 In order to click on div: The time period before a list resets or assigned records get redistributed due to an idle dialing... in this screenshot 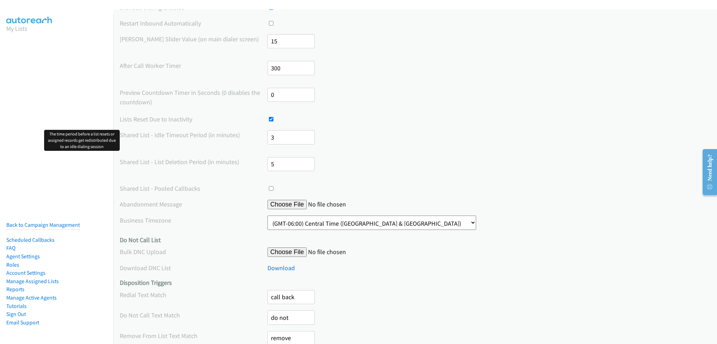, I will do `click(82, 140)`.